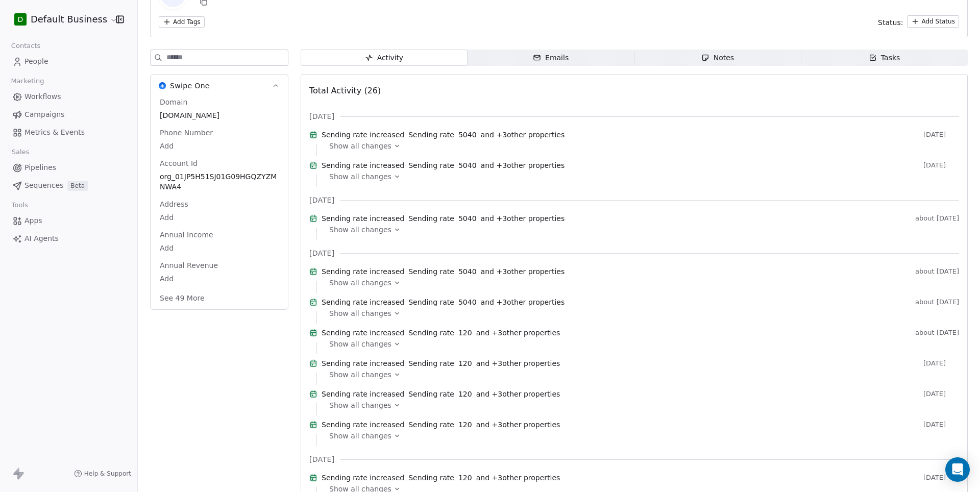 The image size is (980, 492). Describe the element at coordinates (933, 22) in the screenshot. I see `button: Add Status` at that location.